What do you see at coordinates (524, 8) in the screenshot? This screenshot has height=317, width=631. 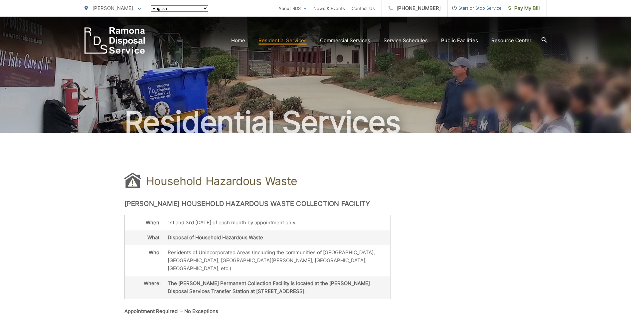 I see `span: Pay My Bill` at bounding box center [524, 8].